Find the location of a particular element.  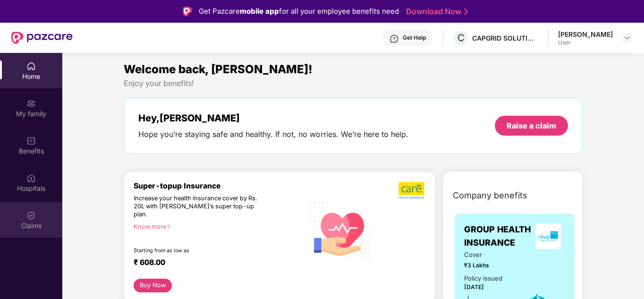

a: Download Now is located at coordinates (435, 11).